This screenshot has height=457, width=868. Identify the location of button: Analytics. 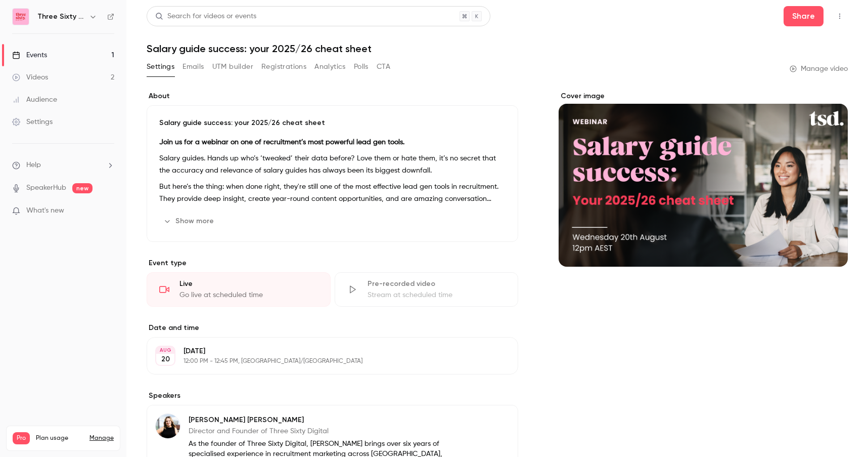
(330, 67).